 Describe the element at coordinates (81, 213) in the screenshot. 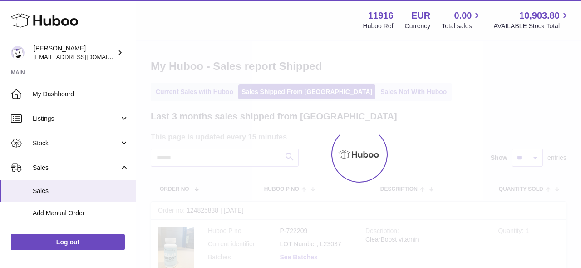

I see `span: Add Manual Order` at that location.